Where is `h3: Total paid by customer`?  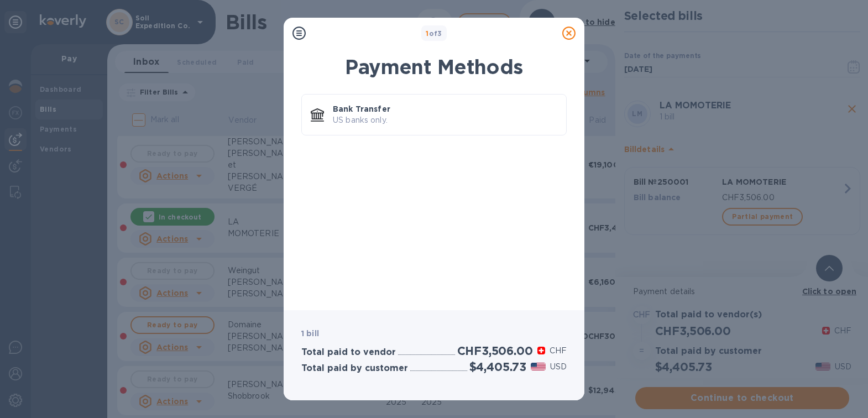 h3: Total paid by customer is located at coordinates (354, 368).